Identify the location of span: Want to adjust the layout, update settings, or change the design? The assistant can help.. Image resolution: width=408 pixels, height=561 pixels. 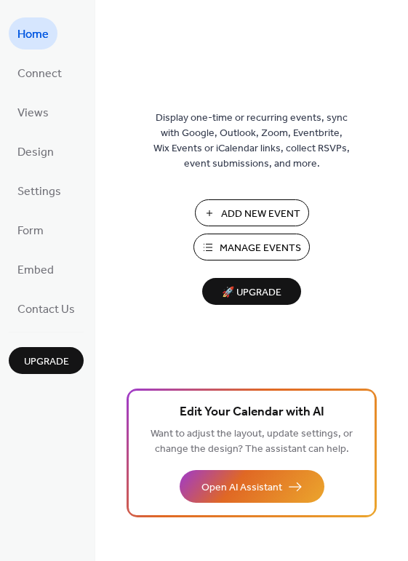
(252, 442).